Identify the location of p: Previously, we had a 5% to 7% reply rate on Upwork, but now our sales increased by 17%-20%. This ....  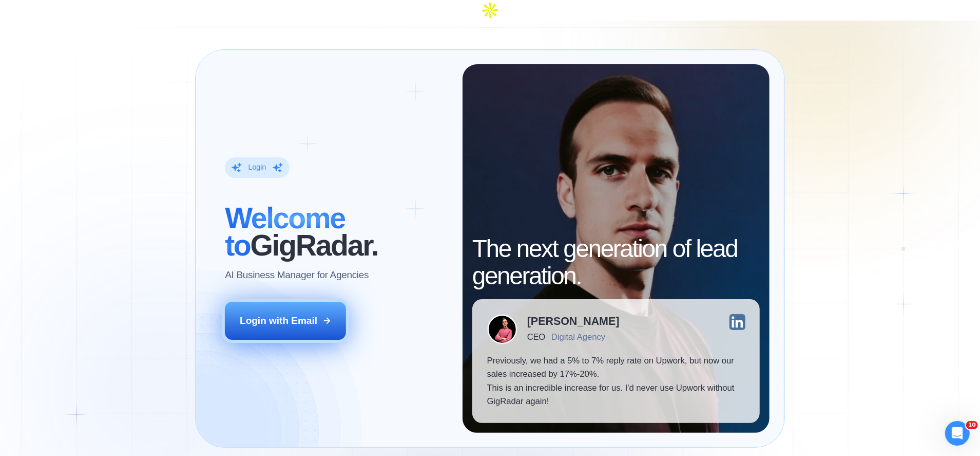
(616, 381).